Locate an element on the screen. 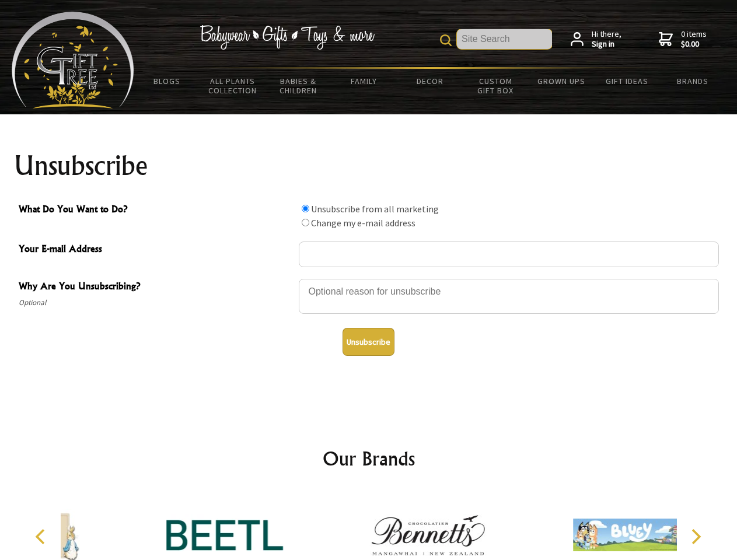 The image size is (737, 560). a: Custom Gift Box is located at coordinates (495, 86).